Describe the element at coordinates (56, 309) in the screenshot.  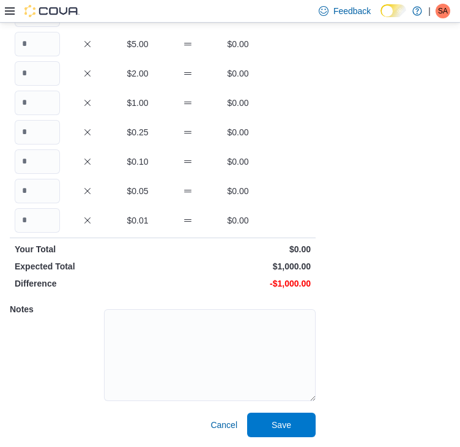
I see `h5: Notes` at that location.